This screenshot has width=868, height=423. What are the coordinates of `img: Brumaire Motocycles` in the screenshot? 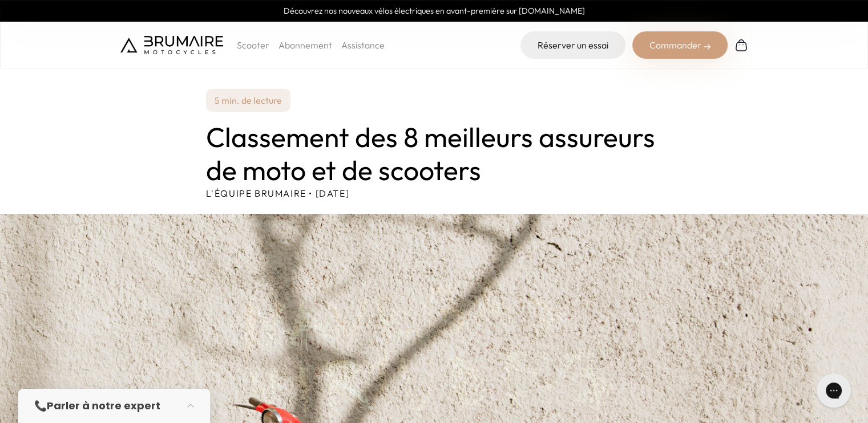 It's located at (172, 45).